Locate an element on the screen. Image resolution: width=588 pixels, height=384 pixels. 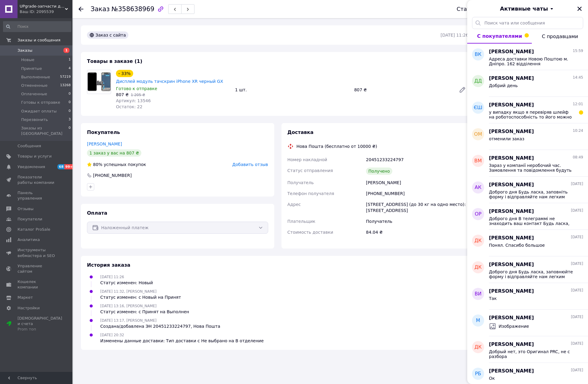
span: 99+ is located at coordinates (69, 166).